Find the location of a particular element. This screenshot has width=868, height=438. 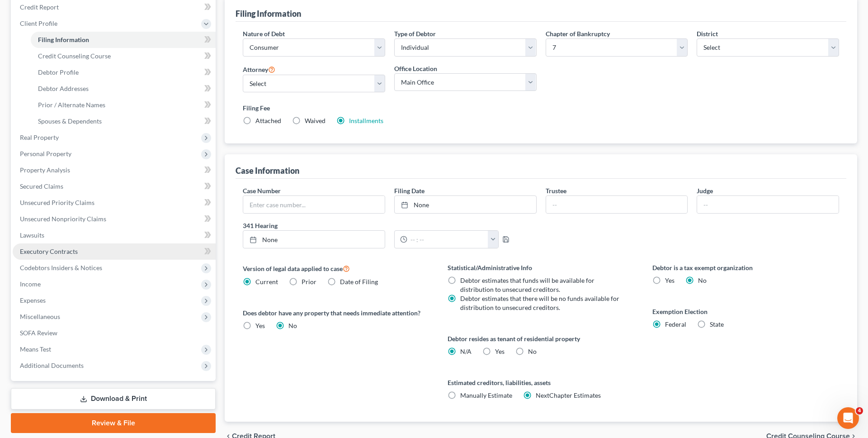

span: Personal Property is located at coordinates (46, 153).